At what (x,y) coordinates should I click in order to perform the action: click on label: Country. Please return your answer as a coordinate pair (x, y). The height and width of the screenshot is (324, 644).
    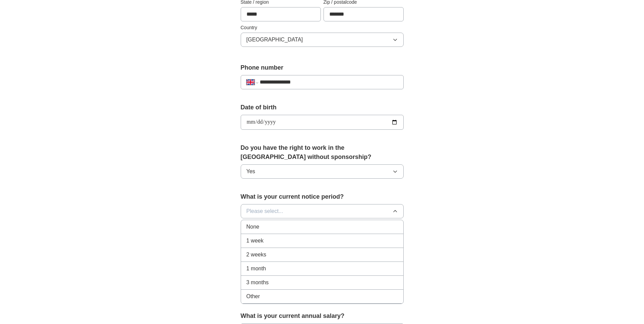
    Looking at the image, I should click on (322, 27).